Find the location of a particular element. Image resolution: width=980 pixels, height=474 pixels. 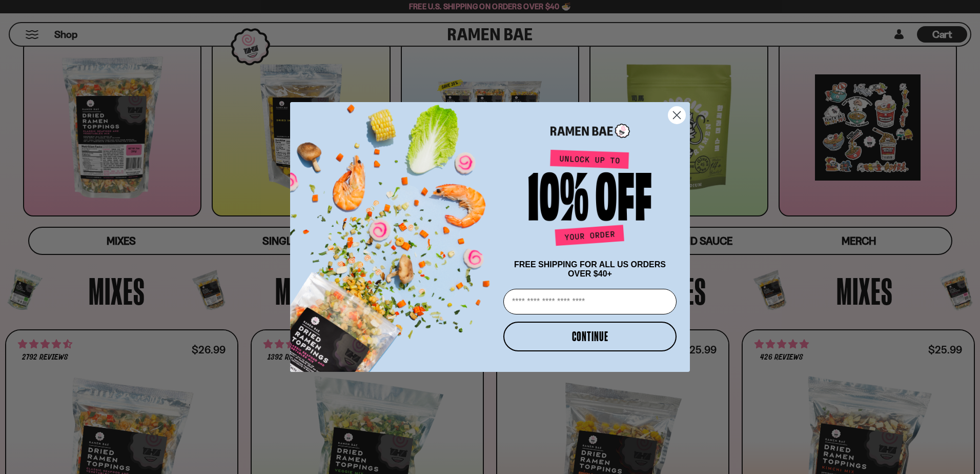

img: Ramen Bae Logo is located at coordinates (590, 131).